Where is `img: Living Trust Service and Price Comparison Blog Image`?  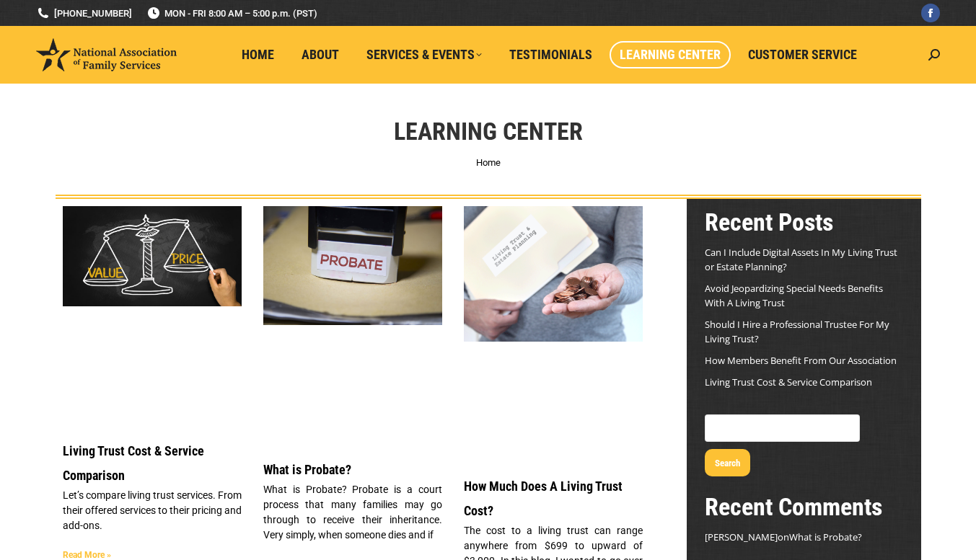
img: Living Trust Service and Price Comparison Blog Image is located at coordinates (152, 256).